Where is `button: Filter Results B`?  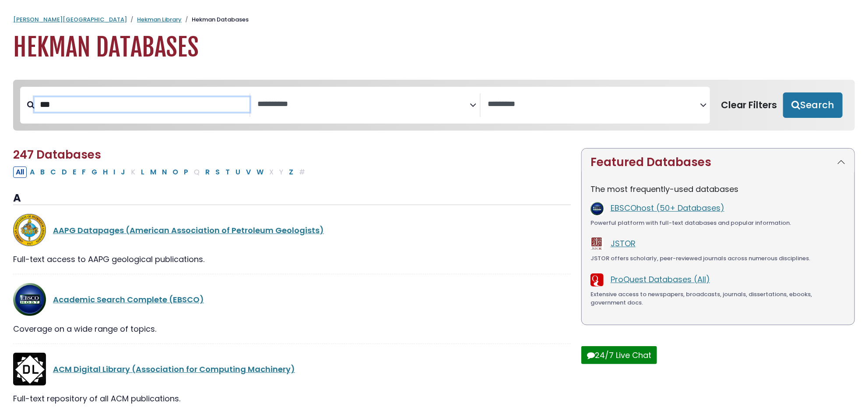 button: Filter Results B is located at coordinates (42, 172).